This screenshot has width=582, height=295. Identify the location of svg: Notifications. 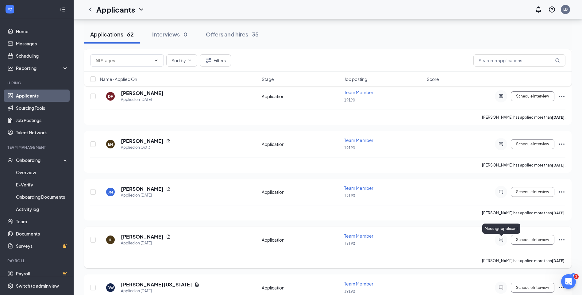
(538, 10).